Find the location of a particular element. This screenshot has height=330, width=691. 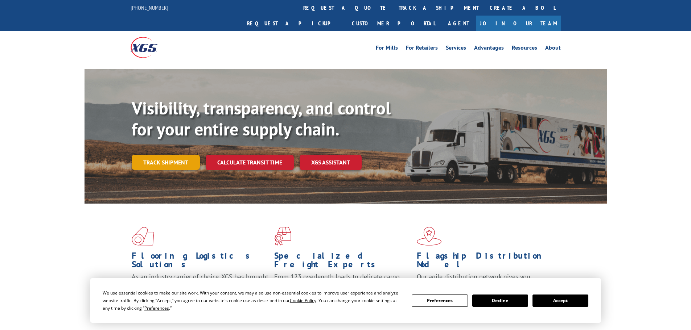

a: Request a pickup is located at coordinates (294, 23).